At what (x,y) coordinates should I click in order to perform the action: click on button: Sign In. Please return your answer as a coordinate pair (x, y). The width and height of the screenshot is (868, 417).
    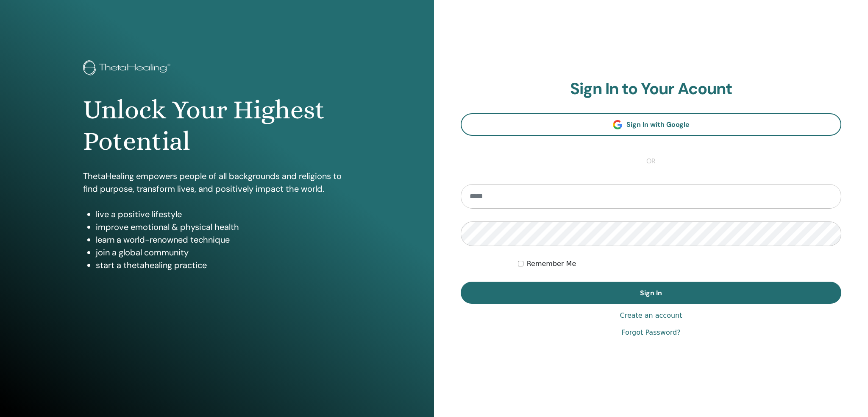
    Looking at the image, I should click on (651, 293).